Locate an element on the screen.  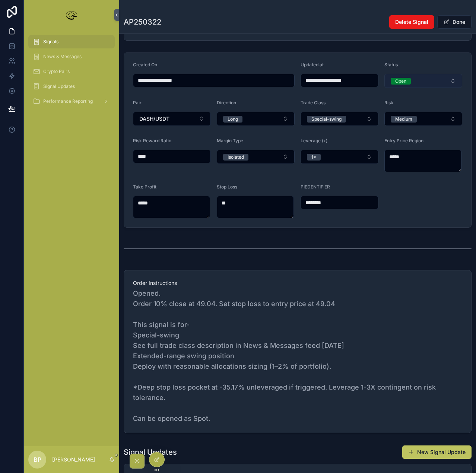
span: BP is located at coordinates (37, 459).